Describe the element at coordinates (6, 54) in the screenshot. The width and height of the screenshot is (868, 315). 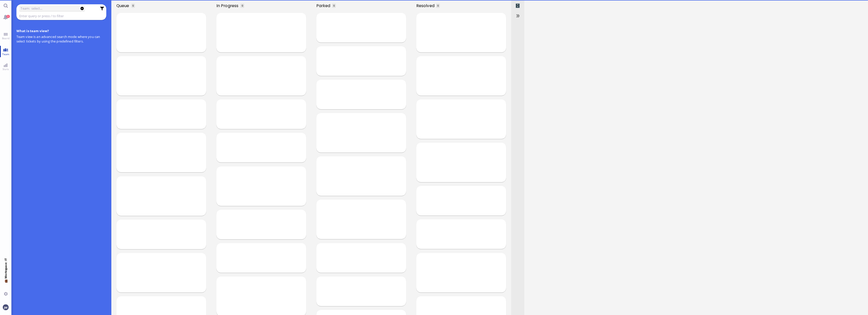
I see `span: Team` at that location.